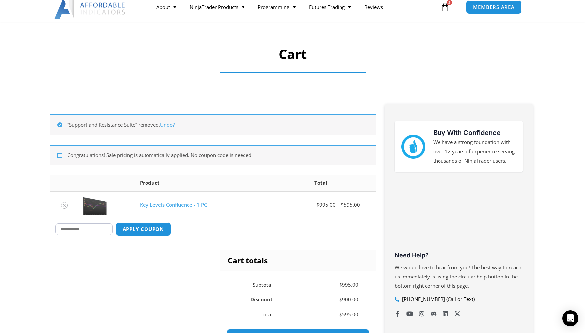  What do you see at coordinates (459, 255) in the screenshot?
I see `h3: Need Help?` at bounding box center [459, 255].